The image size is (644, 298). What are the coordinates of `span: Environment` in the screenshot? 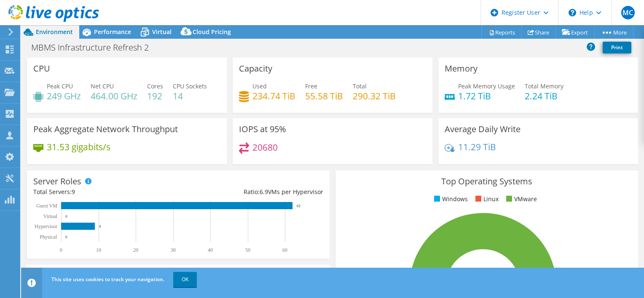 It's located at (54, 32).